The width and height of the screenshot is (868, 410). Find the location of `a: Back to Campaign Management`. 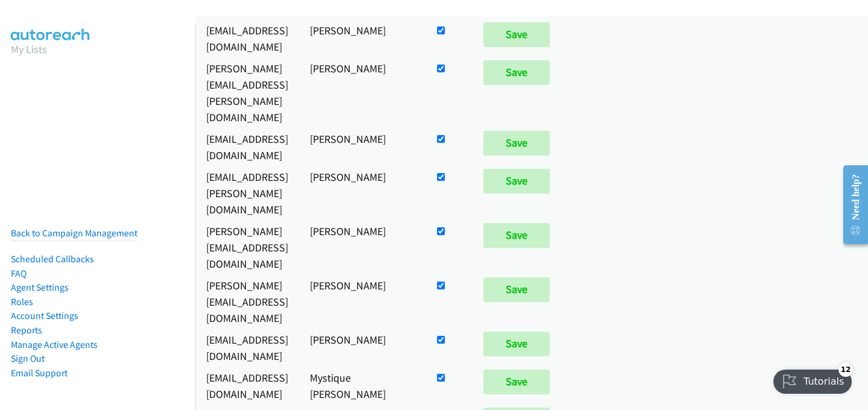

a: Back to Campaign Management is located at coordinates (74, 233).